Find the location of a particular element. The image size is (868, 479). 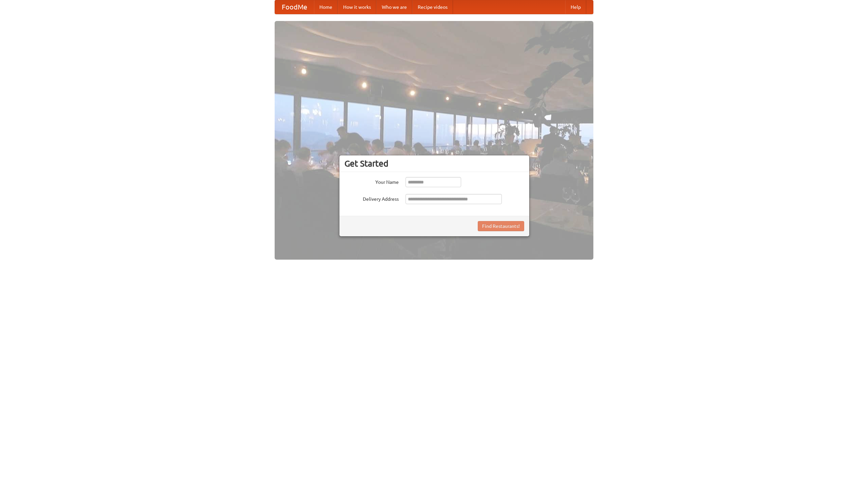

a: Who we are is located at coordinates (394, 7).